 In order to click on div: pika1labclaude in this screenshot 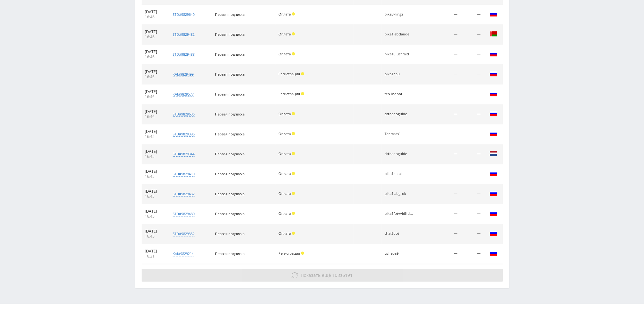, I will do `click(399, 34)`.